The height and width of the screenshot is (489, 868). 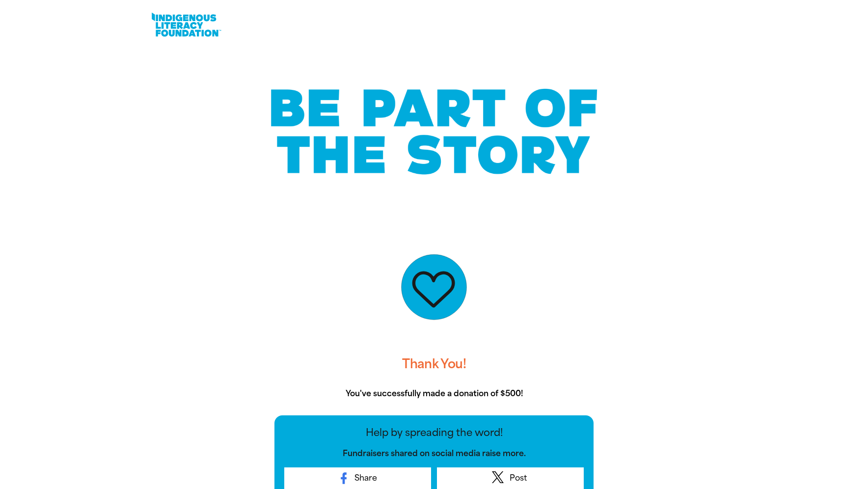 What do you see at coordinates (434, 432) in the screenshot?
I see `p: Help by spreading the word!` at bounding box center [434, 432].